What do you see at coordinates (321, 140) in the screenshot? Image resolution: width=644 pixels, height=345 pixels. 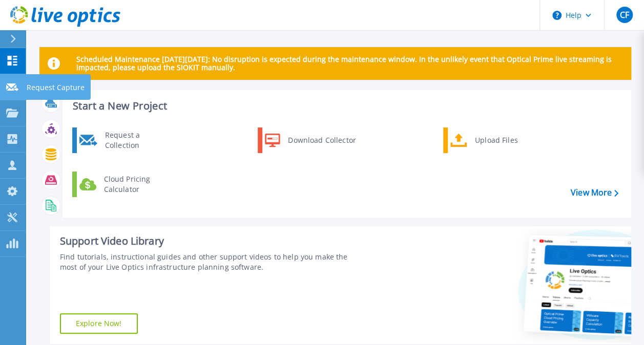 I see `div: Download Collector` at bounding box center [321, 140].